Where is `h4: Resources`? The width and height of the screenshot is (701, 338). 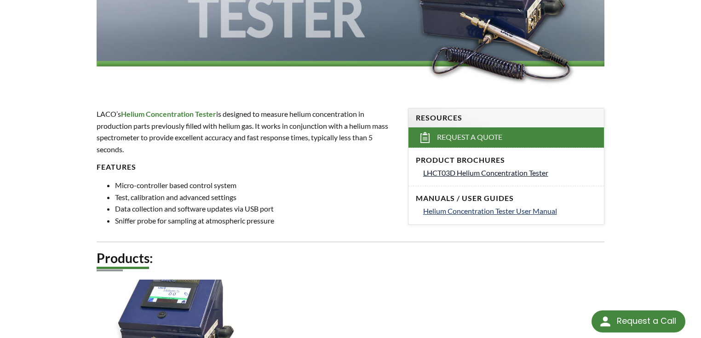
h4: Resources is located at coordinates (506, 118).